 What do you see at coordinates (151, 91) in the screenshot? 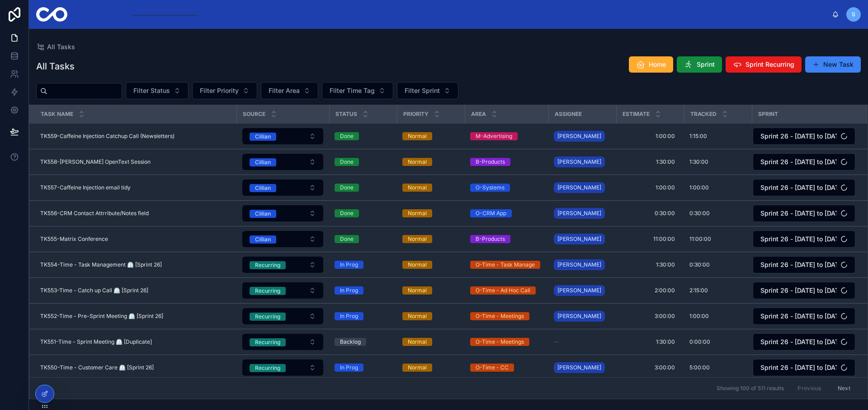
I see `span: Filter Status` at bounding box center [151, 91].